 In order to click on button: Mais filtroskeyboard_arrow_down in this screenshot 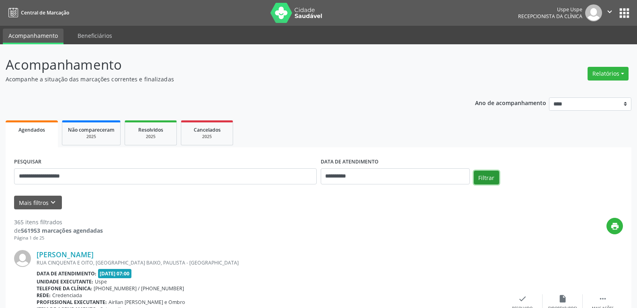, I will do `click(38, 202)`.